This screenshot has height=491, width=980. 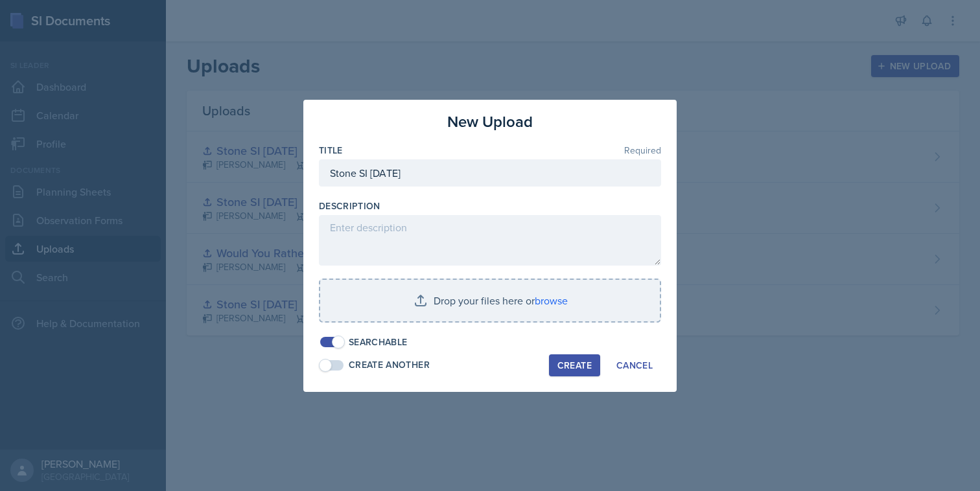 I want to click on input: Enter title, so click(x=490, y=173).